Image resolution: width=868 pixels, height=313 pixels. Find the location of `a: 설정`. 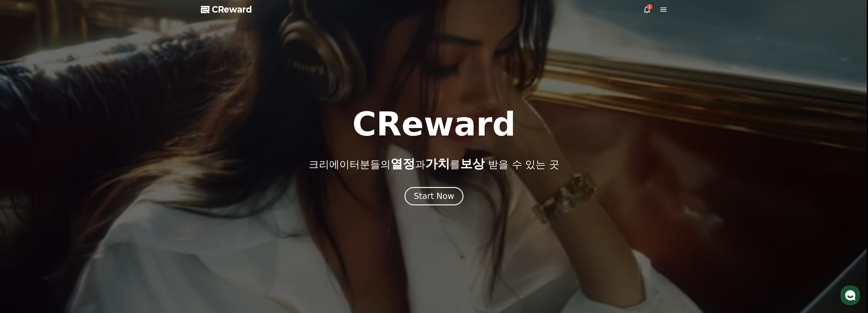

a: 설정 is located at coordinates (109, 224).